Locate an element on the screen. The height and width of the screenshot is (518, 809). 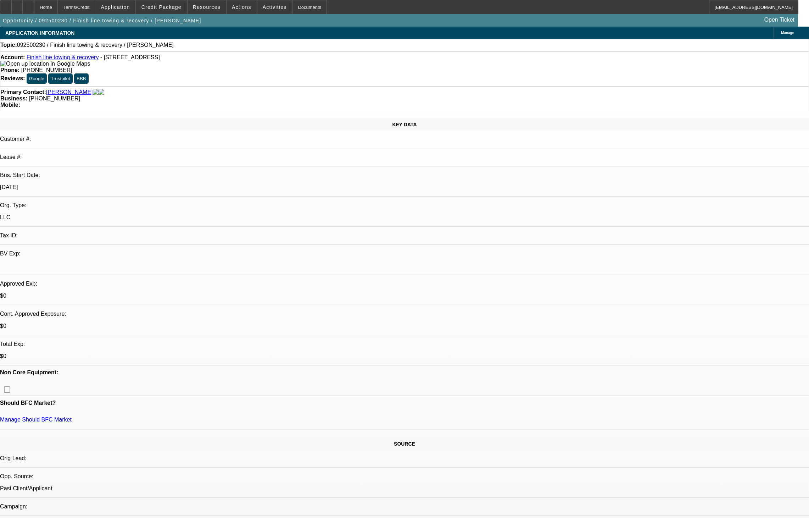
strong: Topic: is located at coordinates (9, 45).